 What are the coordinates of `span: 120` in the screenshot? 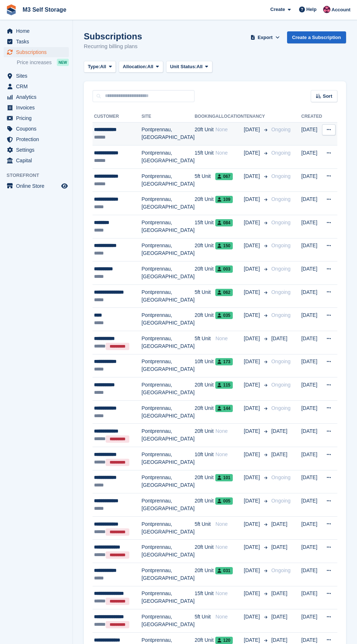 It's located at (224, 640).